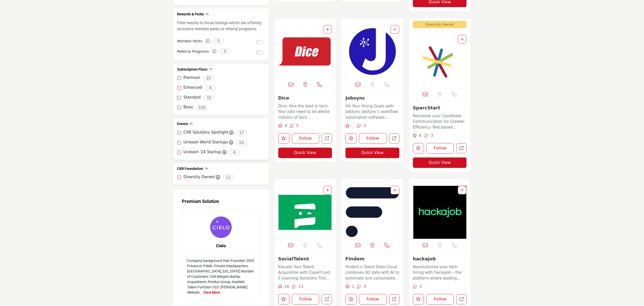 The width and height of the screenshot is (644, 306). What do you see at coordinates (373, 272) in the screenshot?
I see `a: Findem’s Talent Data Cloud combines 3D data with AI to automate and consolidate top-of-funnel act...` at bounding box center [373, 272].